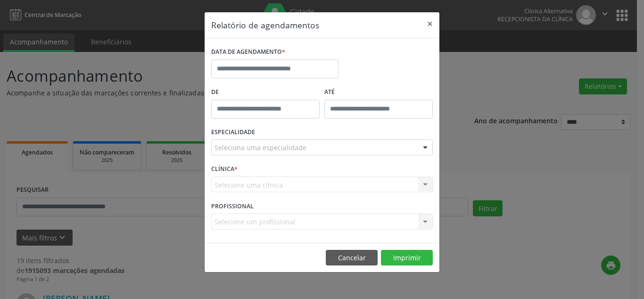 This screenshot has width=644, height=299. Describe the element at coordinates (224, 169) in the screenshot. I see `label: CLÍNICA` at that location.